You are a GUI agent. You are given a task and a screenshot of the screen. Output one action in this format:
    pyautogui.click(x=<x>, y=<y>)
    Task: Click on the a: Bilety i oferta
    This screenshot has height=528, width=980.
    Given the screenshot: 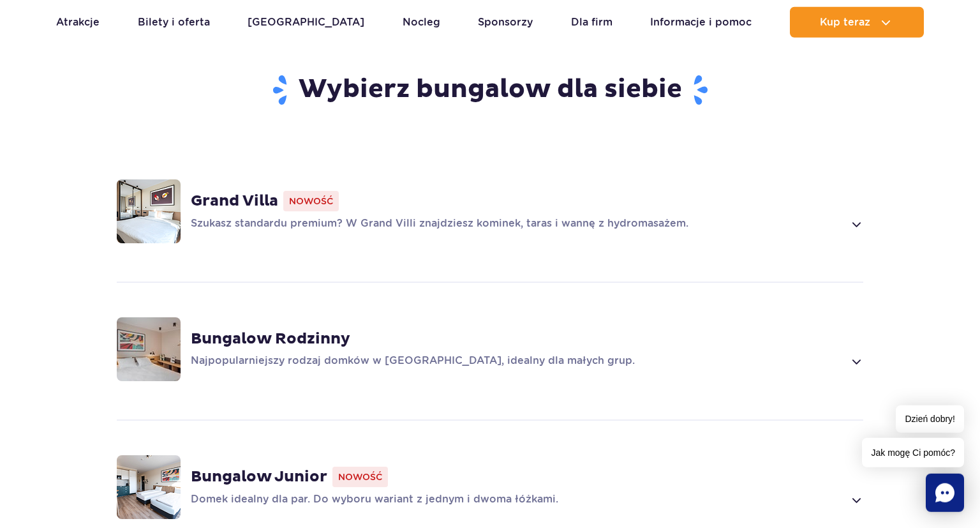 What is the action you would take?
    pyautogui.click(x=174, y=22)
    